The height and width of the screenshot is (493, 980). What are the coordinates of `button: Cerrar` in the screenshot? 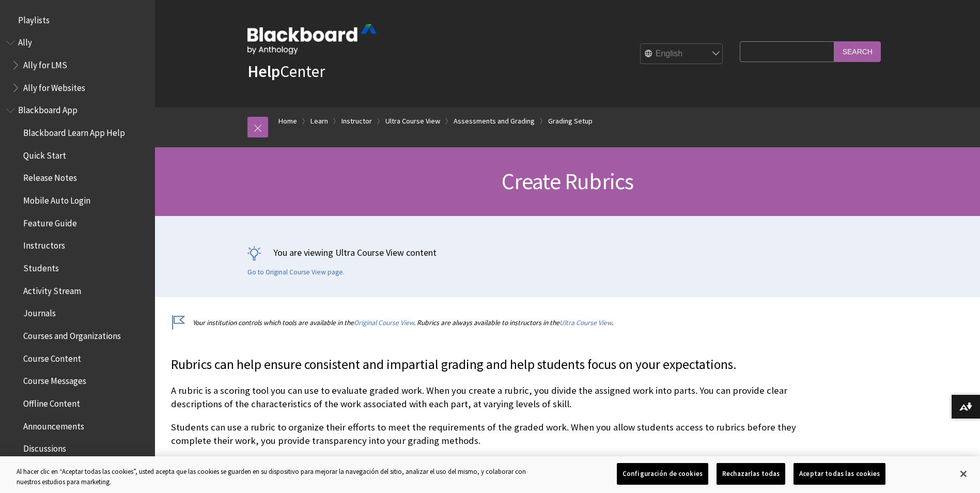 It's located at (964, 474).